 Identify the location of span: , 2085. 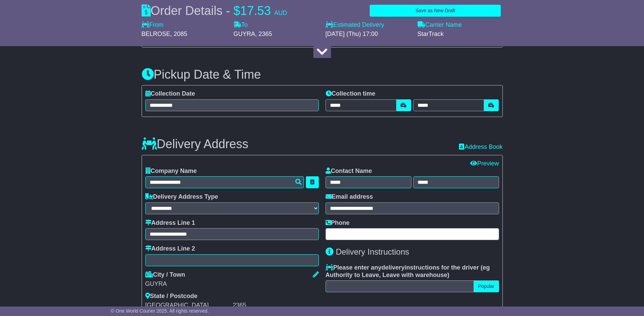
(179, 34).